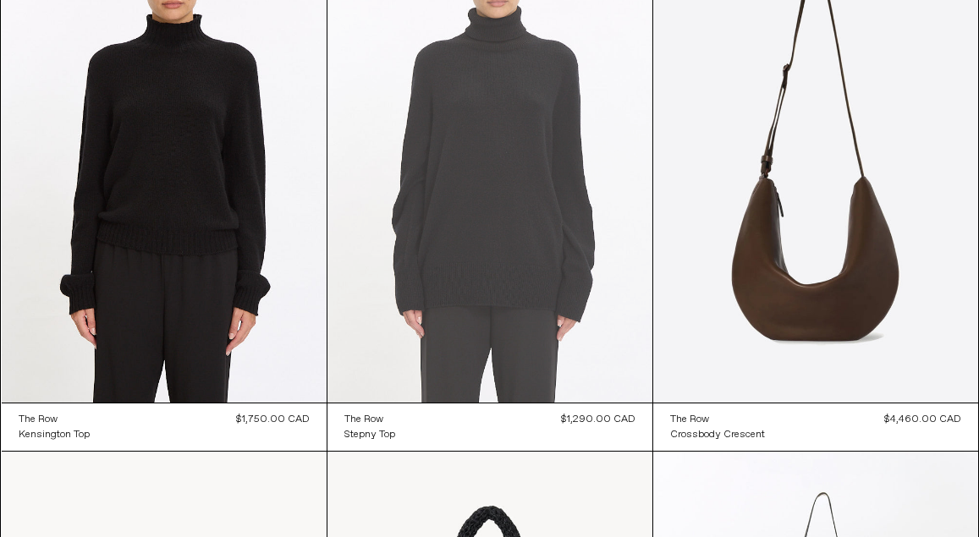 The height and width of the screenshot is (537, 979). Describe the element at coordinates (54, 435) in the screenshot. I see `a: Kensington Top` at that location.